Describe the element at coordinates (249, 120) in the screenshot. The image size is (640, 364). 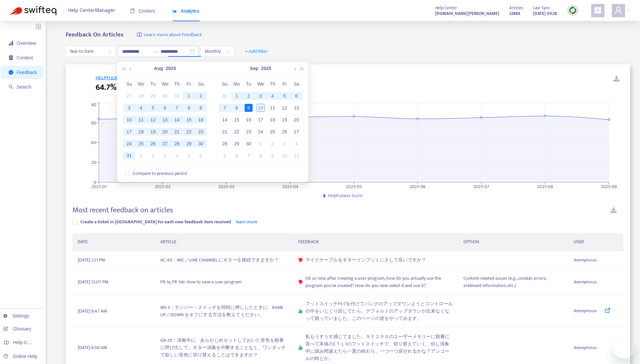
I see `td: 2025-09-16` at that location.